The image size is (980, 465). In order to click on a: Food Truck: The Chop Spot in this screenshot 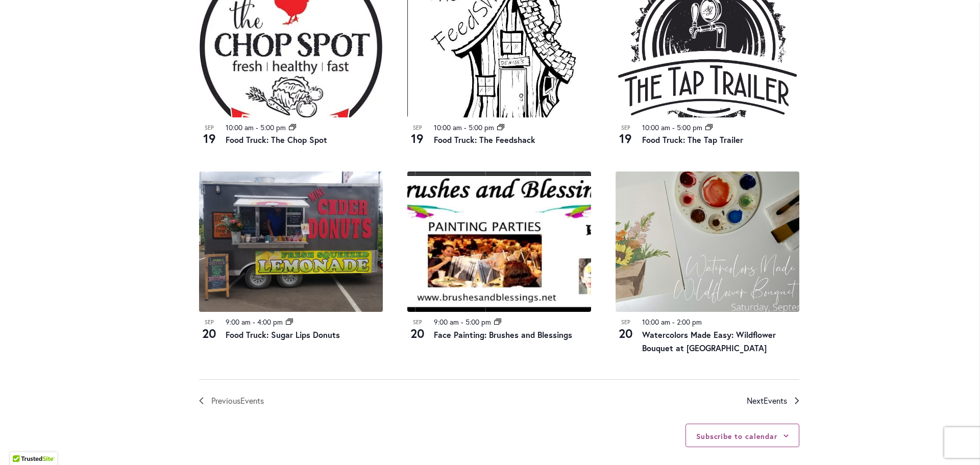, I will do `click(276, 139)`.